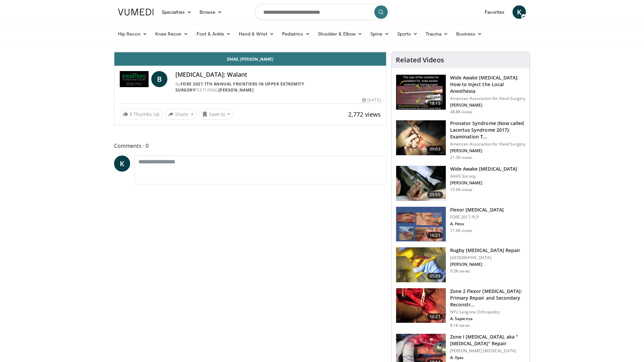 The width and height of the screenshot is (644, 362). What do you see at coordinates (488, 130) in the screenshot?
I see `h3: Pronator Syndrome (Now called Lacertus Syndrome 2017): Examination T…` at bounding box center [488, 130].